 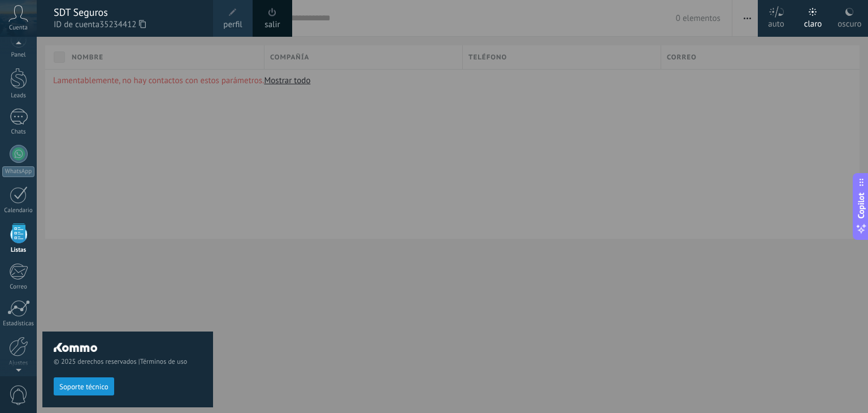 I want to click on div: Correo, so click(x=19, y=287).